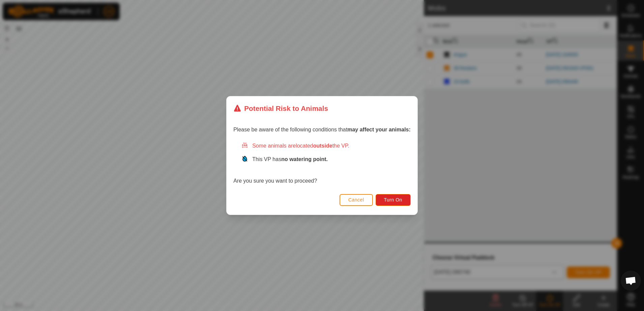 The image size is (644, 311). I want to click on div: Open chat, so click(631, 280).